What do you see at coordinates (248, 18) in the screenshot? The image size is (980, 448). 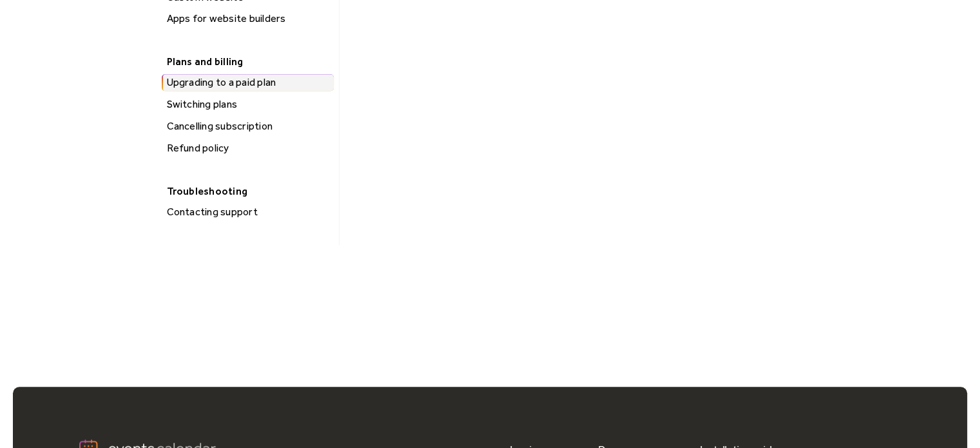 I see `a: Apps for website builders` at bounding box center [248, 18].